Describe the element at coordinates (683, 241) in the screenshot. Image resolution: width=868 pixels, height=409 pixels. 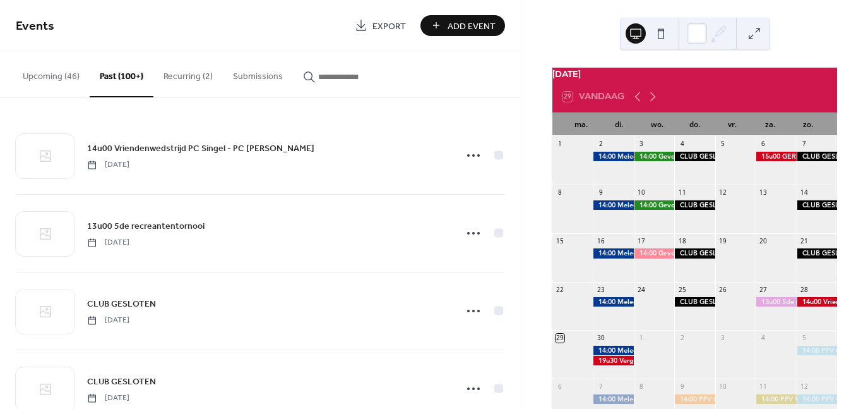
I see `div: 18` at that location.